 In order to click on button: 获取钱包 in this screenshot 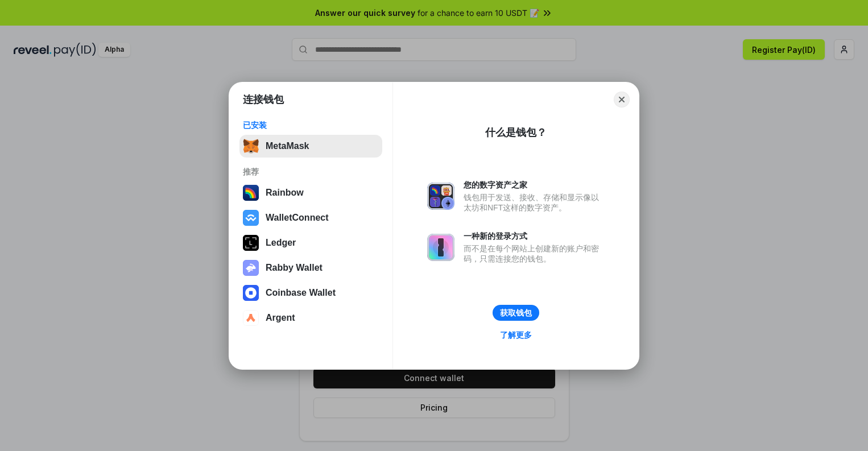, I will do `click(516, 313)`.